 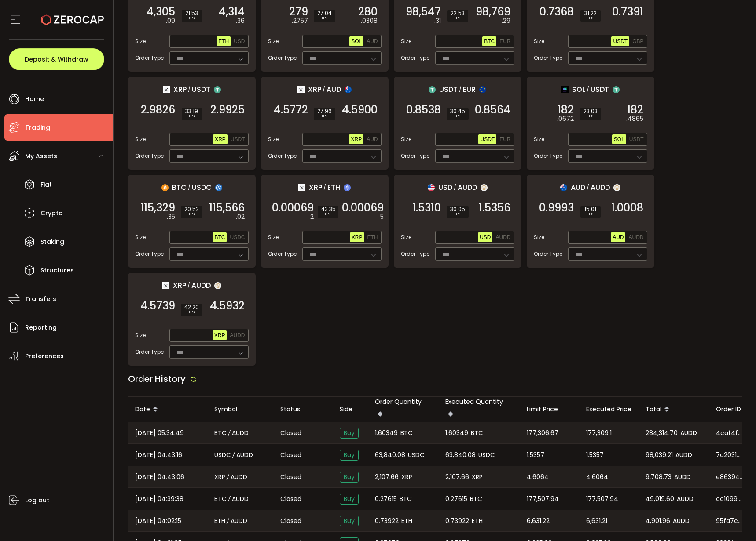 I want to click on span: 98,547, so click(x=423, y=12).